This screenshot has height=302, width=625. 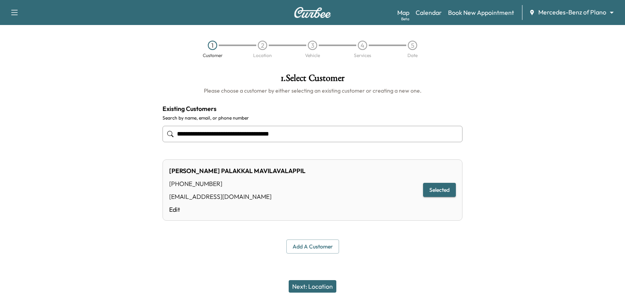 What do you see at coordinates (213, 55) in the screenshot?
I see `div: Customer` at bounding box center [213, 55].